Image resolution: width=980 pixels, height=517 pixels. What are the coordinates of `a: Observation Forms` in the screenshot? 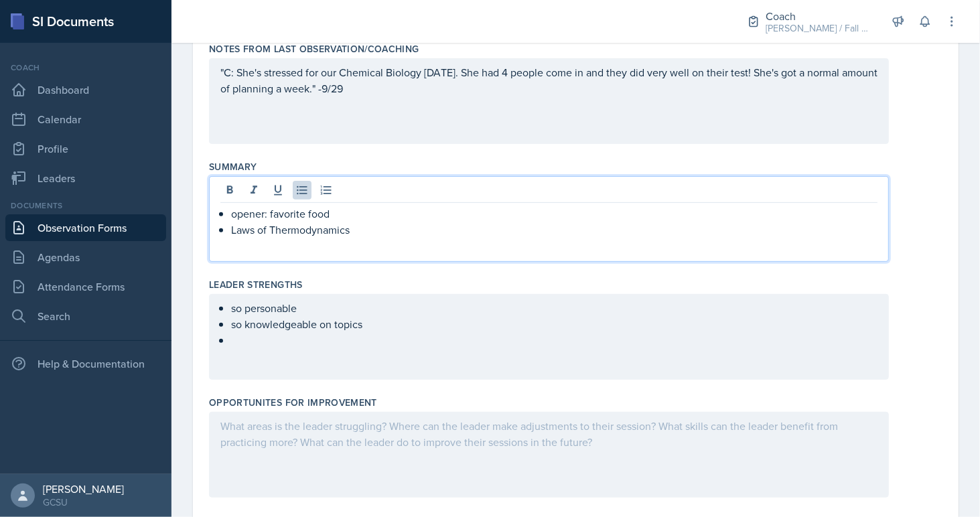 It's located at (86, 228).